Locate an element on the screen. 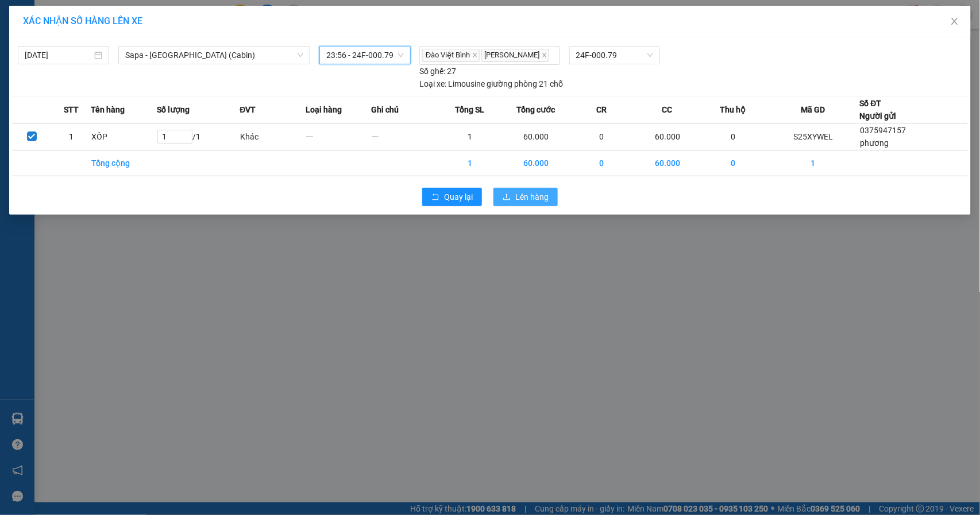 The image size is (980, 515). span: XÁC NHẬN SỐ HÀNG LÊN XE is located at coordinates (82, 20).